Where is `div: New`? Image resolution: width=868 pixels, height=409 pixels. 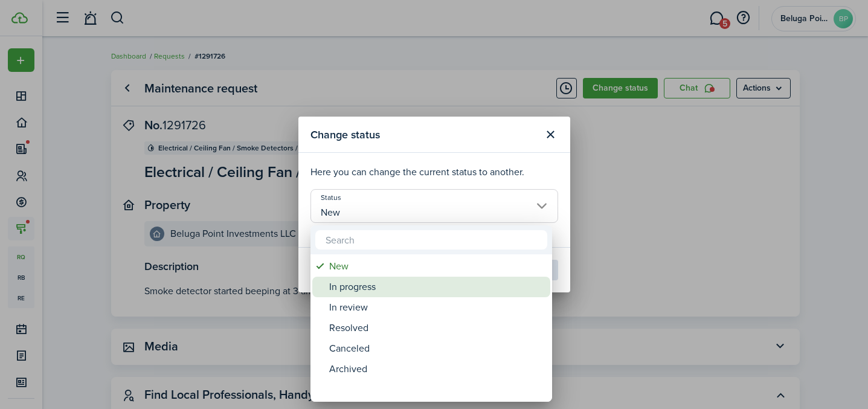
div: New is located at coordinates (436, 267).